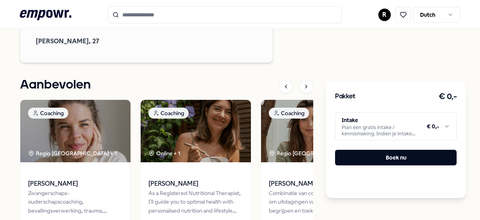  I want to click on div: Online + 1, so click(164, 153).